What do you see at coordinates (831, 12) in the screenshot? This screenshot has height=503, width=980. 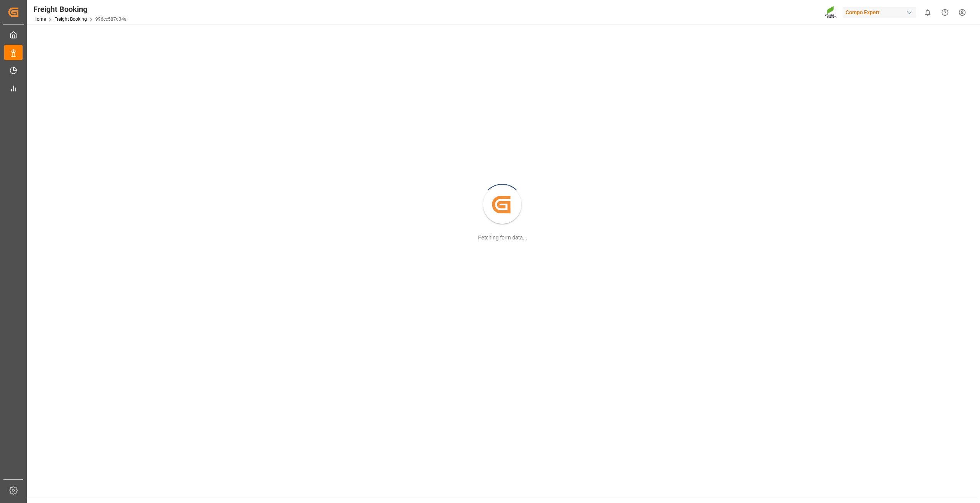 I see `img: Screenshot%202023-09-29%20at%2010.02.21.png_1712312052.png` at bounding box center [831, 12].